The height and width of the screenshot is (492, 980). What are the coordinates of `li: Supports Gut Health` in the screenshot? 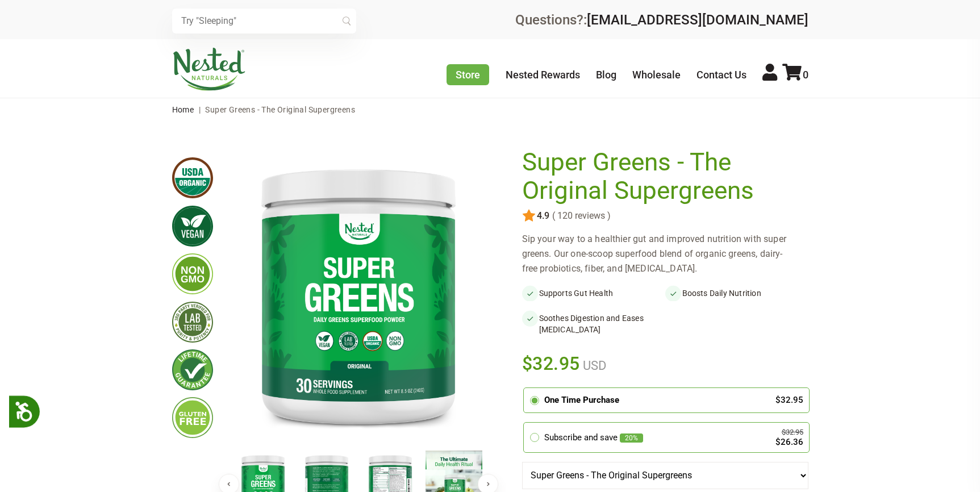 It's located at (594, 293).